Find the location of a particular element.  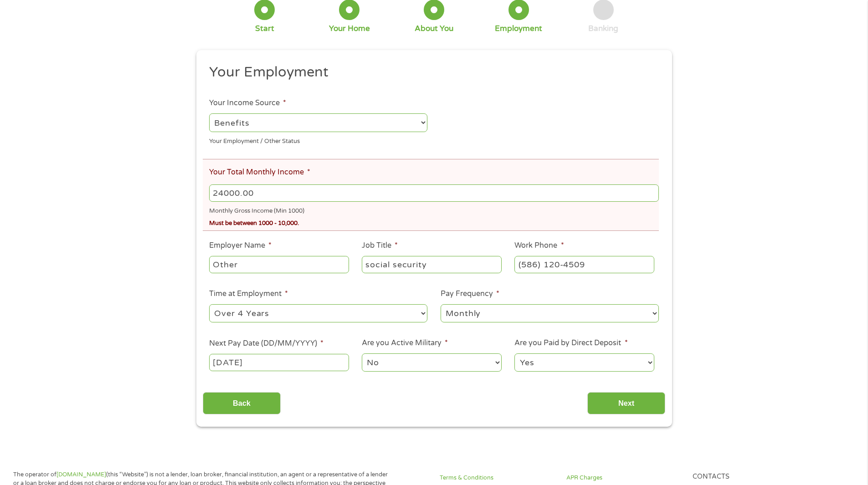

label: Time at Employment is located at coordinates (249, 294).